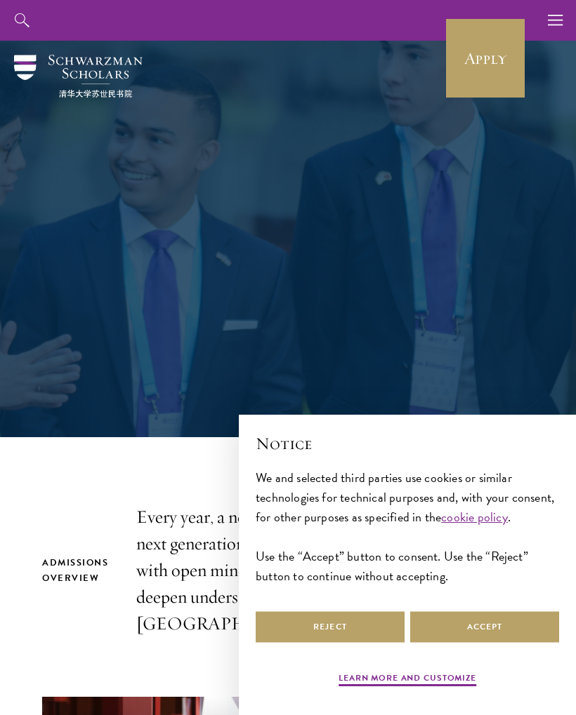  What do you see at coordinates (407, 527) in the screenshot?
I see `div: We and selected third parties use cookies or similar technologies for technical purposes and, wit...` at bounding box center [407, 527].